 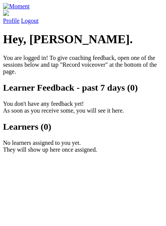 What do you see at coordinates (30, 20) in the screenshot?
I see `a: Logout` at bounding box center [30, 20].